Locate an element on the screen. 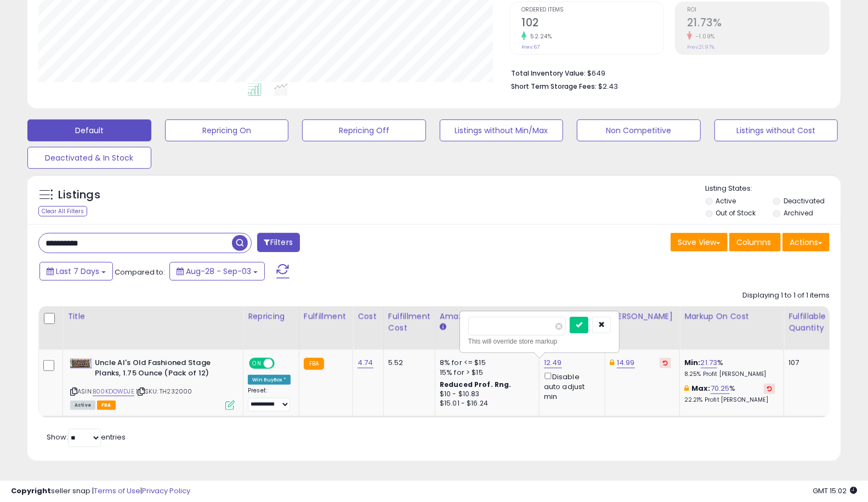 This screenshot has height=502, width=868. div: Fulfillment Cost is located at coordinates (409, 322).